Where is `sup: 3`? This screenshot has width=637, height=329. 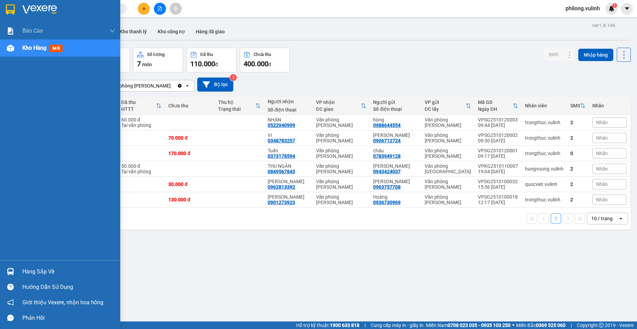 sup: 3 is located at coordinates (233, 78).